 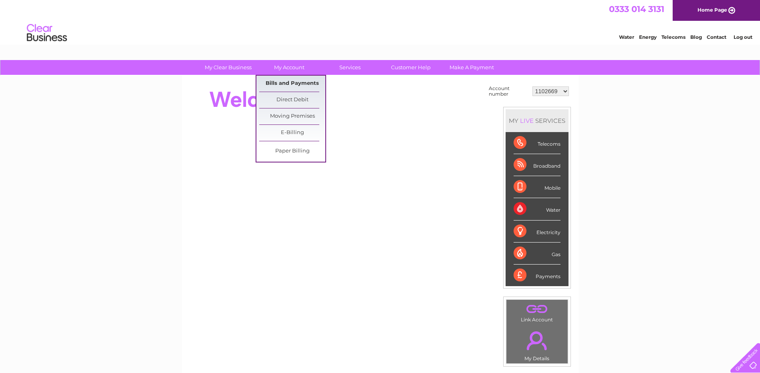 I want to click on a: Services, so click(x=350, y=67).